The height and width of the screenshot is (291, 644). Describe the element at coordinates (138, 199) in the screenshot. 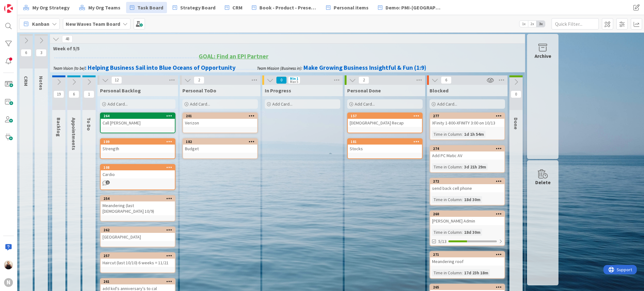

I see `div: 254` at that location.